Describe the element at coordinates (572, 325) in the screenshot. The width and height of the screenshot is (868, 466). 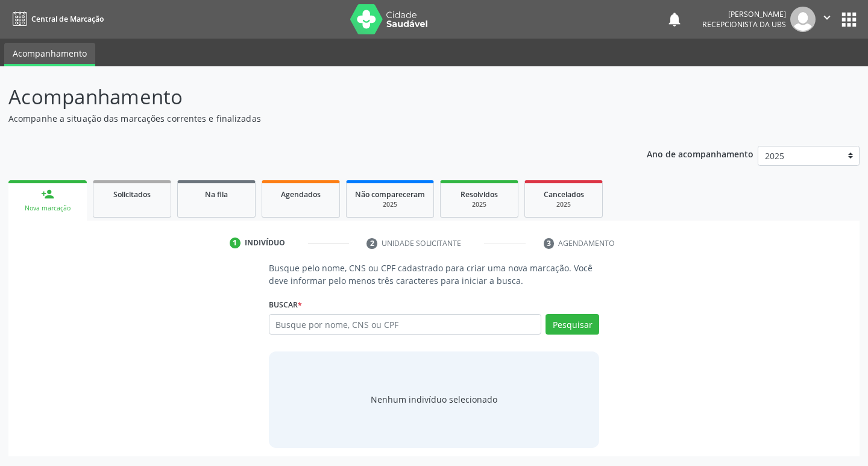
I see `button: Pesquisar` at that location.